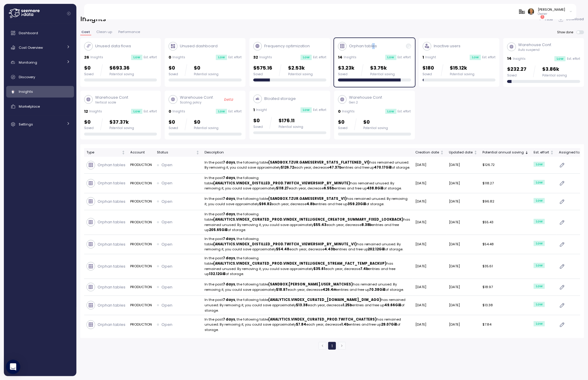  What do you see at coordinates (335, 168) in the screenshot?
I see `strong: 47.37b` at bounding box center [335, 168].